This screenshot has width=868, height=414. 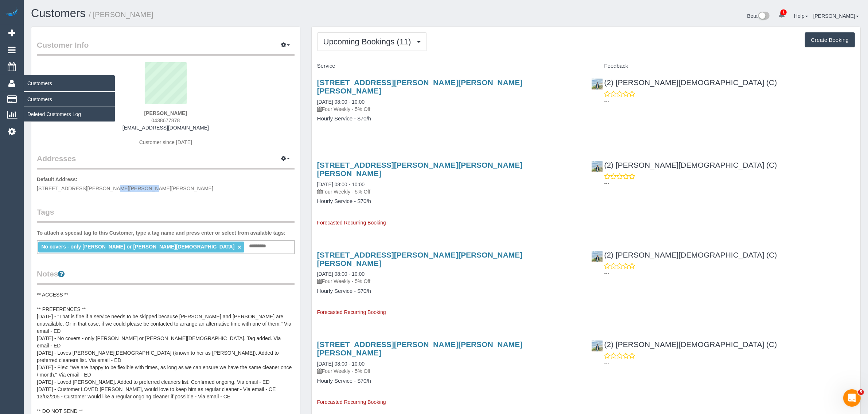 I want to click on span: 5, so click(x=861, y=393).